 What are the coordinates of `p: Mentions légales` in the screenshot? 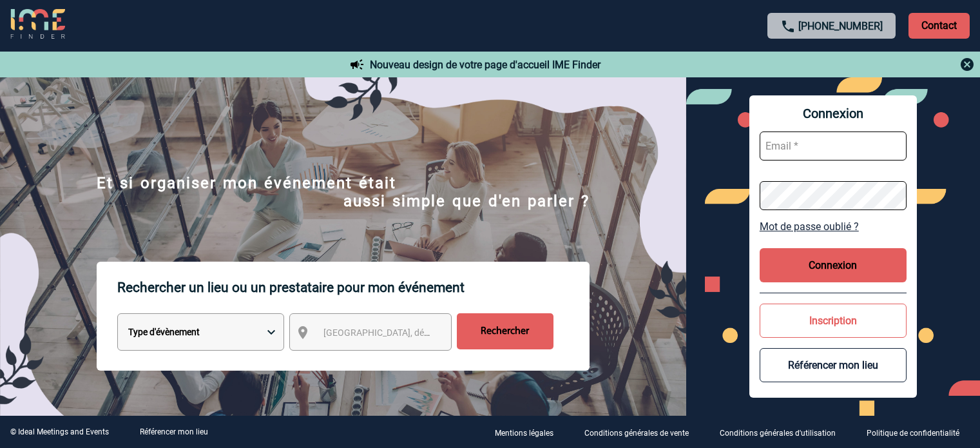 It's located at (524, 433).